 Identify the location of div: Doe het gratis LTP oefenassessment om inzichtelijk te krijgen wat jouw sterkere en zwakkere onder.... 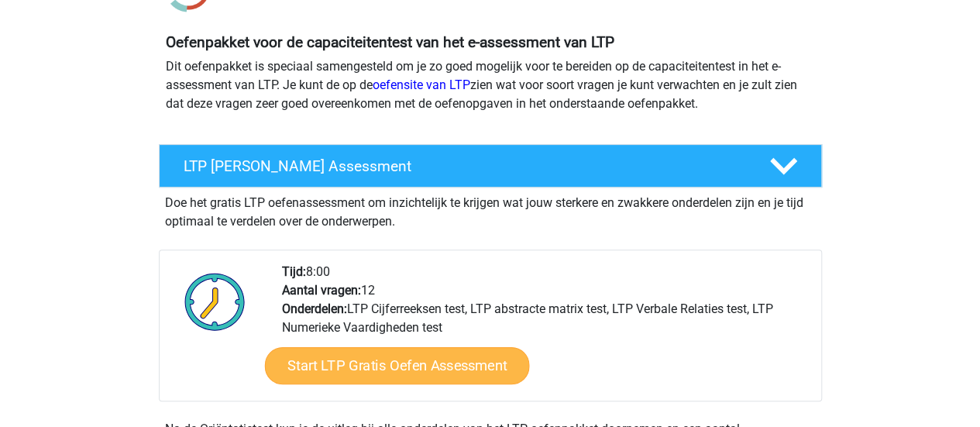
(490, 210).